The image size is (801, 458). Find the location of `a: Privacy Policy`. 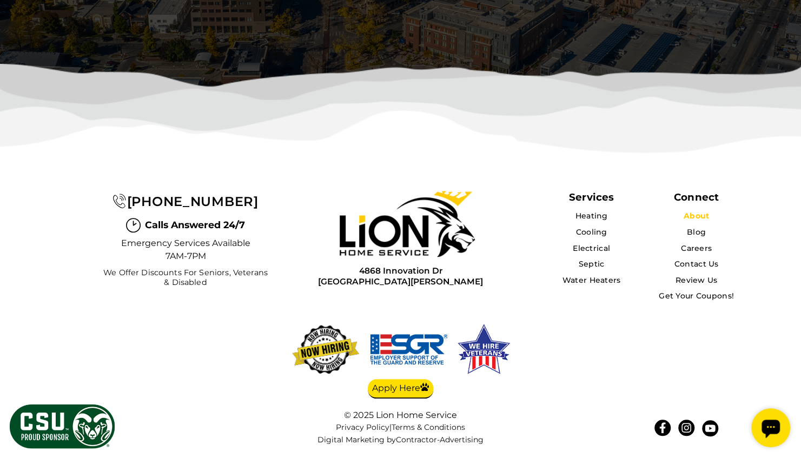

a: Privacy Policy is located at coordinates (363, 427).